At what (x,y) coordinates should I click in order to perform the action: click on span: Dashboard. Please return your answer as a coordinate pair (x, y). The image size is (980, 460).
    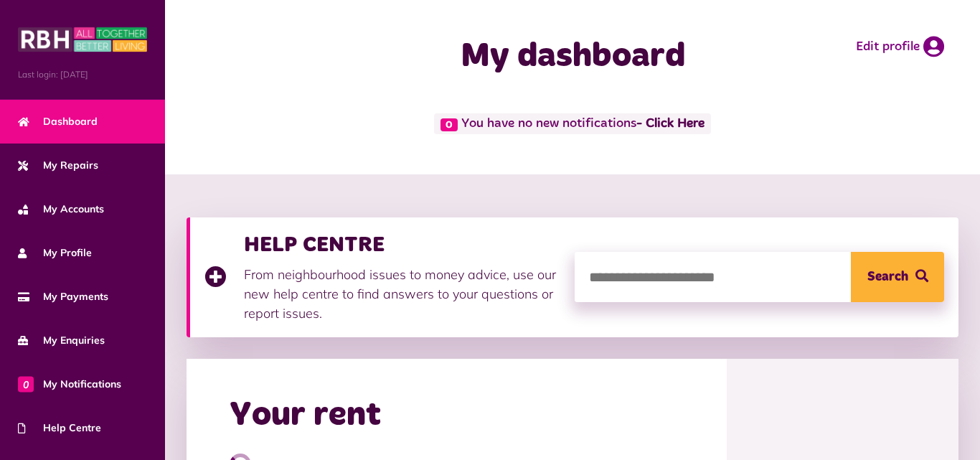
    Looking at the image, I should click on (58, 121).